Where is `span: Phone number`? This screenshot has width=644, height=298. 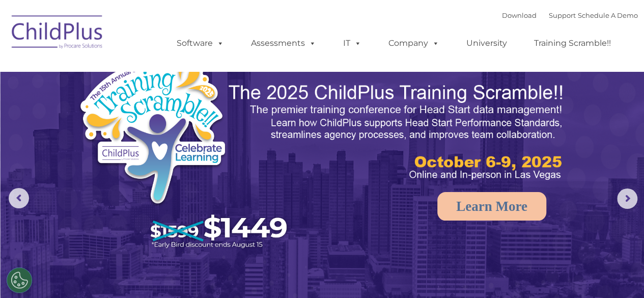
span: Phone number is located at coordinates (163, 112).